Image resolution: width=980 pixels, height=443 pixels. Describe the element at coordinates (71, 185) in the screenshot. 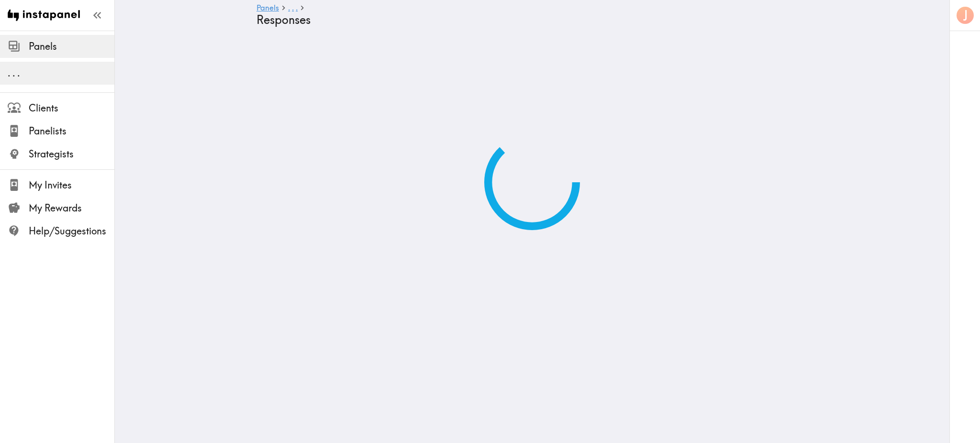

I see `span: My Invites` at that location.